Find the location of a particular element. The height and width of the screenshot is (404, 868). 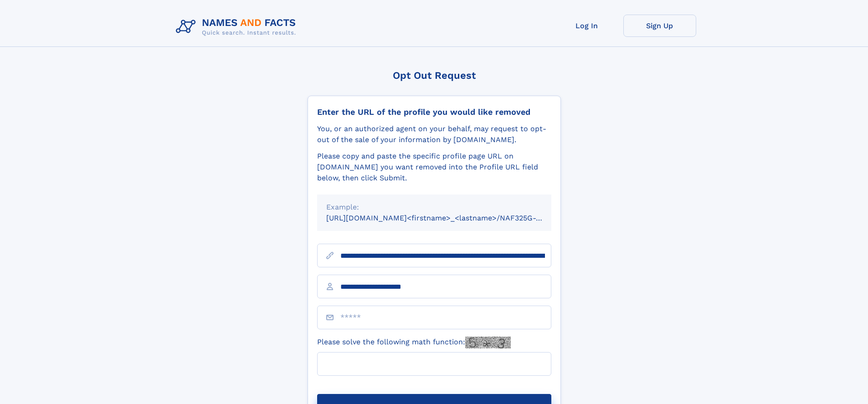

div: Opt Out Request is located at coordinates (434, 75).